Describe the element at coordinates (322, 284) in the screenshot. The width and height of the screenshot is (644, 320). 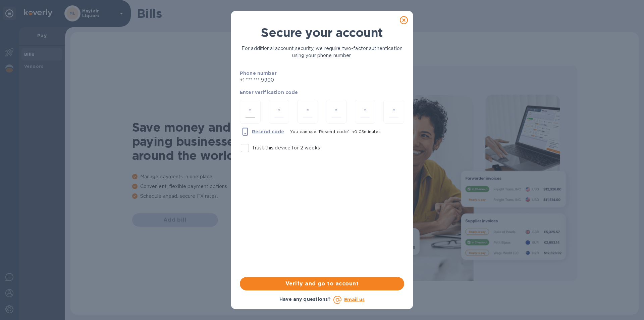
I see `span: Verify and go to account` at that location.